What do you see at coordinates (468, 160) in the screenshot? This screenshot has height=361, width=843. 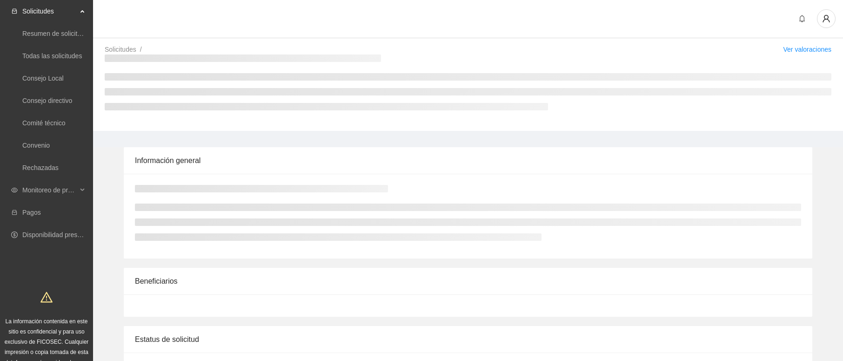 I see `div: Información general` at bounding box center [468, 160].